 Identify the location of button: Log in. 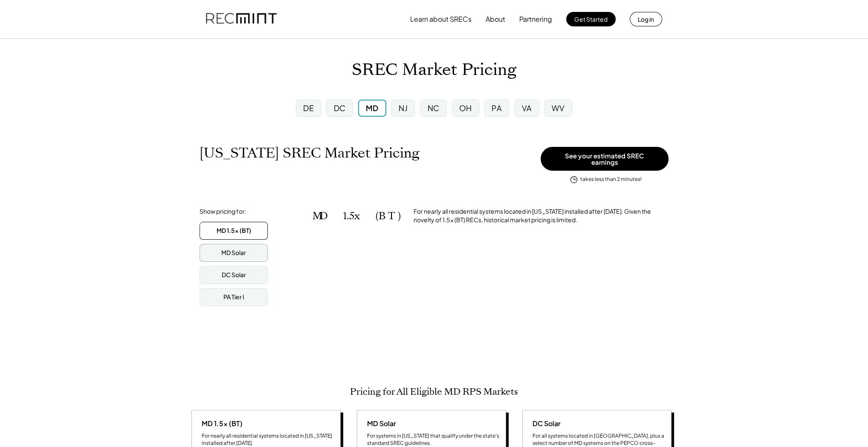
(646, 19).